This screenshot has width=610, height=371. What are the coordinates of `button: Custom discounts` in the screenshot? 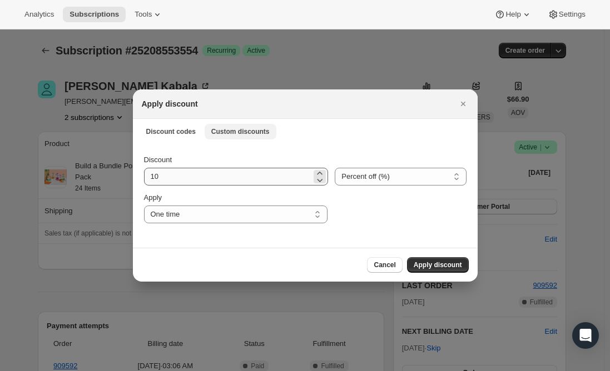 It's located at (240, 132).